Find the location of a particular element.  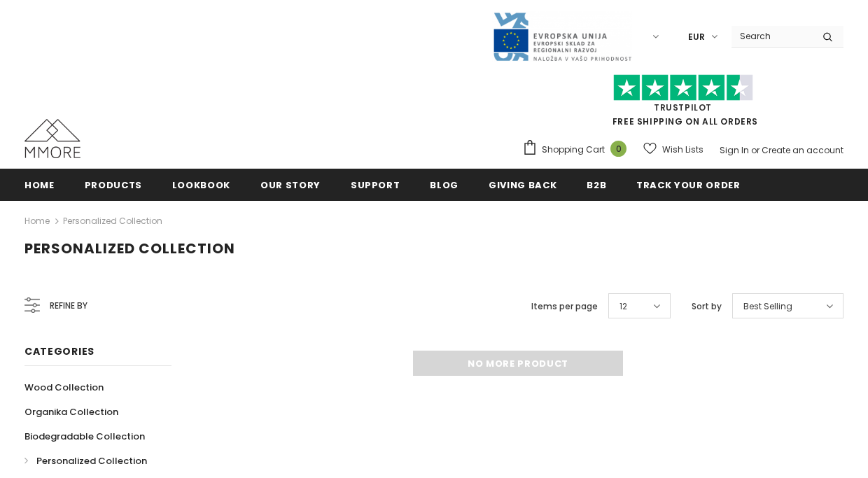

span: Wood Collection is located at coordinates (63, 387).